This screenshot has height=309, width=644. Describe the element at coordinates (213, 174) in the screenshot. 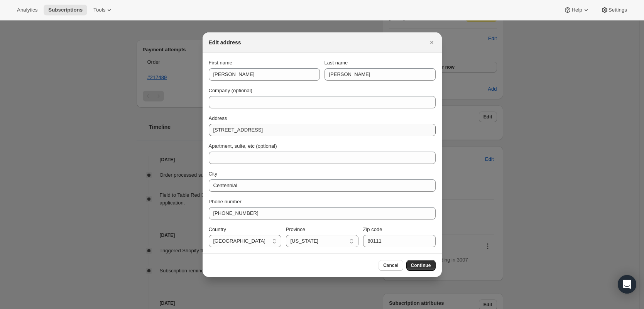

I see `span: City` at that location.